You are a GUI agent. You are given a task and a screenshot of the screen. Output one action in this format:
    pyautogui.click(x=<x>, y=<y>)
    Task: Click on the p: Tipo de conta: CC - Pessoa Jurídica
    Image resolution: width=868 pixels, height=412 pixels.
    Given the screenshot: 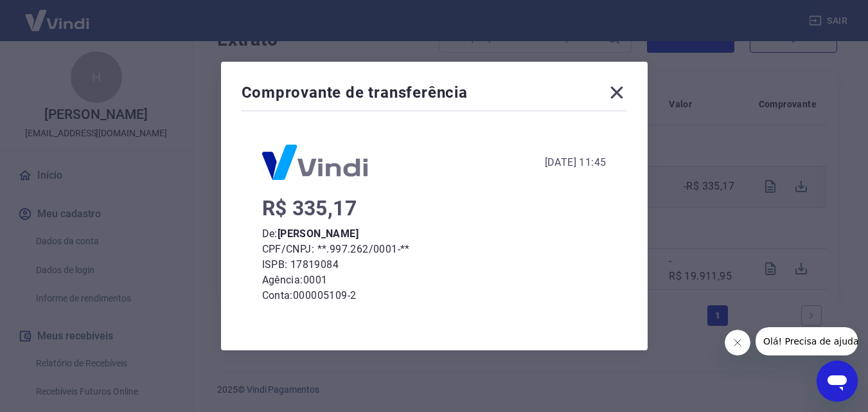 What is the action you would take?
    pyautogui.click(x=434, y=311)
    